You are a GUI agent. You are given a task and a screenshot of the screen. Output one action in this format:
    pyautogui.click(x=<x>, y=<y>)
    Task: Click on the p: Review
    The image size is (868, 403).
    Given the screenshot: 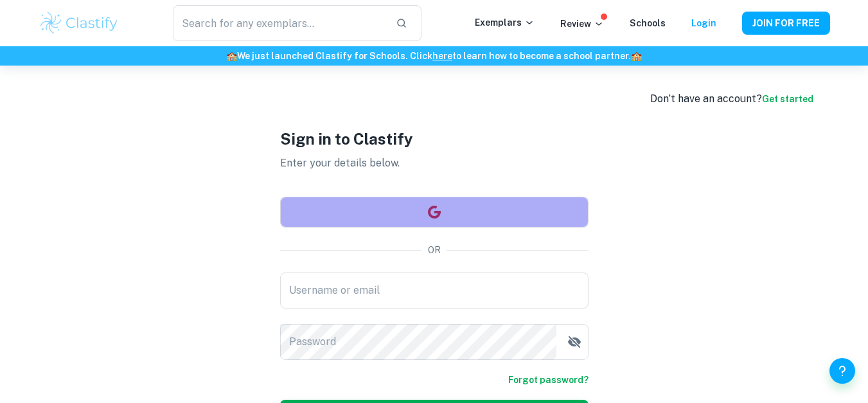 What is the action you would take?
    pyautogui.click(x=582, y=24)
    